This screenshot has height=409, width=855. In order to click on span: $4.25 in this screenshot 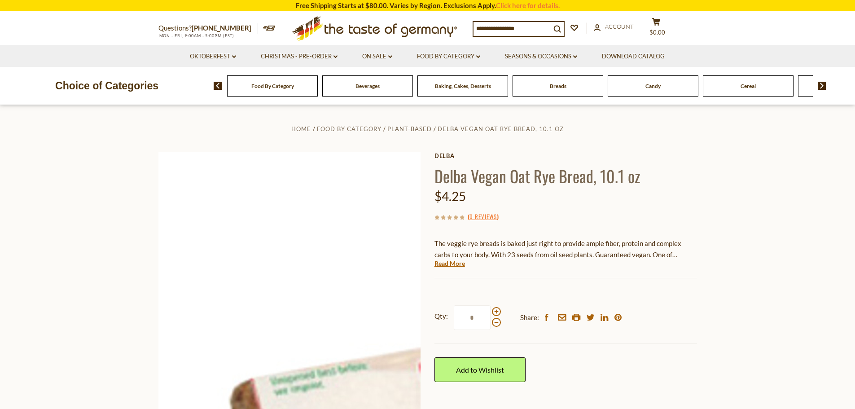, I will do `click(450, 196)`.